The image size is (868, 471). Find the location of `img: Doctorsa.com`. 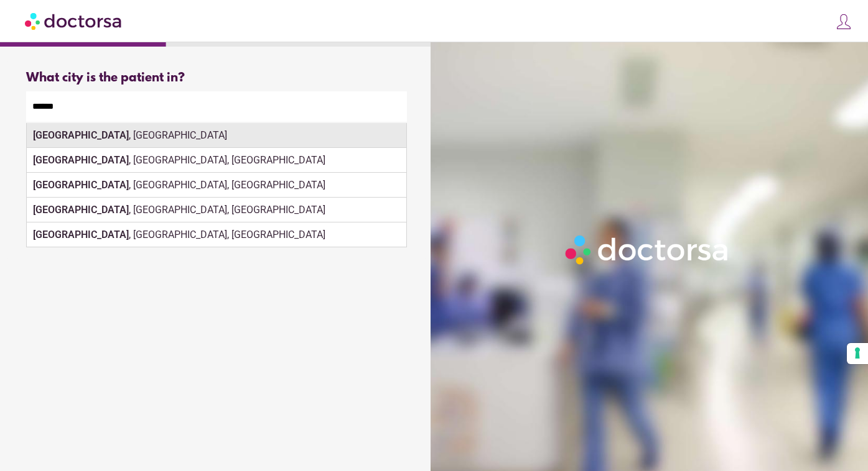

img: Doctorsa.com is located at coordinates (74, 20).